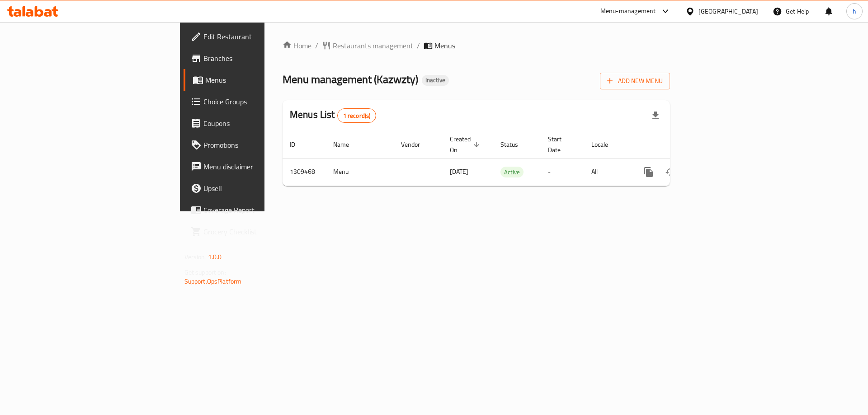 Image resolution: width=868 pixels, height=415 pixels. What do you see at coordinates (254, 145) in the screenshot?
I see `a: Promotions` at bounding box center [254, 145].